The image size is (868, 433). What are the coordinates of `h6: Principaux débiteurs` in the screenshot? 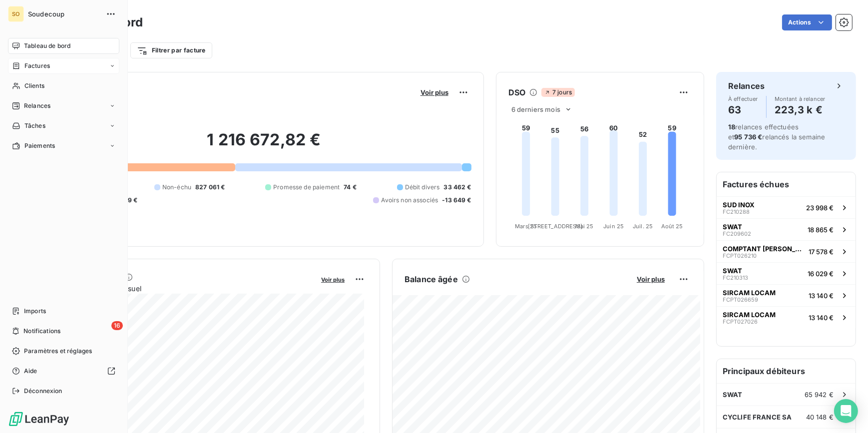 It's located at (786, 371).